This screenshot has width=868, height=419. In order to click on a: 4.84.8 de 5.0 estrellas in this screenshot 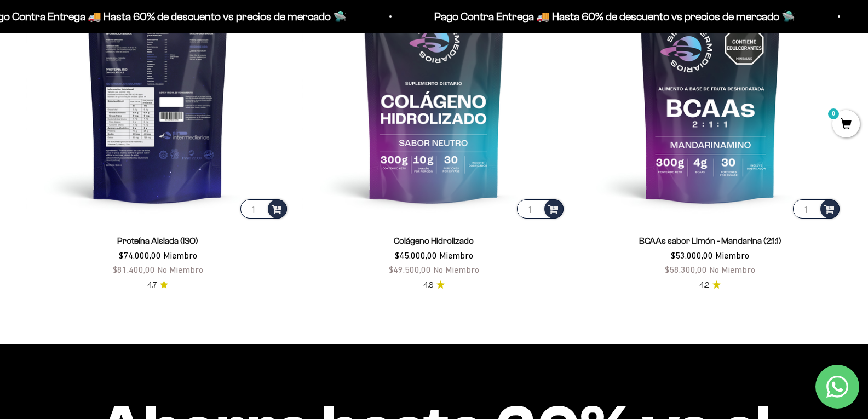, I will do `click(434, 285)`.